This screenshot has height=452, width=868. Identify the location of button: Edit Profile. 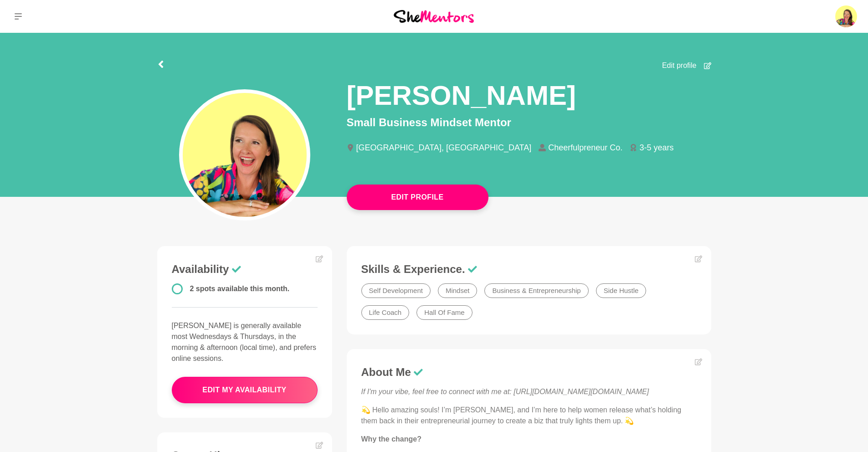
(417, 198).